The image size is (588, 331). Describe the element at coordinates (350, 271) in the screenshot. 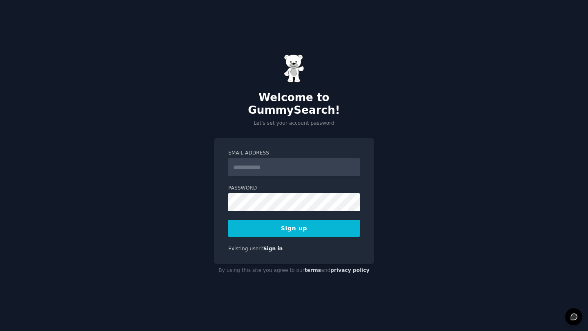

I see `a: privacy policy` at that location.